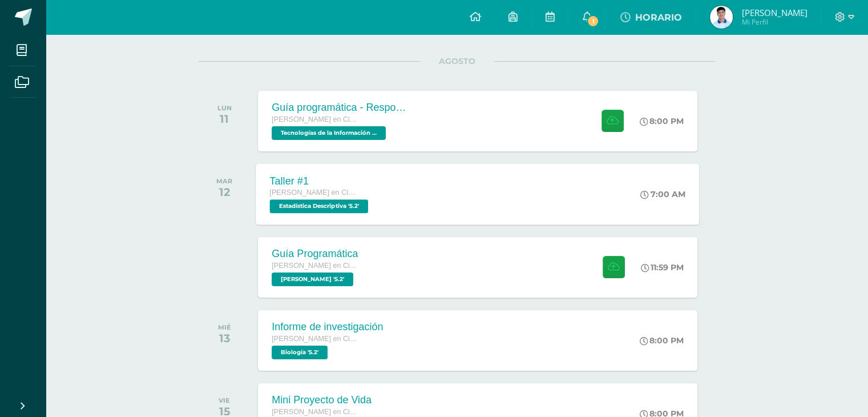  What do you see at coordinates (224, 401) in the screenshot?
I see `div: VIE` at bounding box center [224, 401].